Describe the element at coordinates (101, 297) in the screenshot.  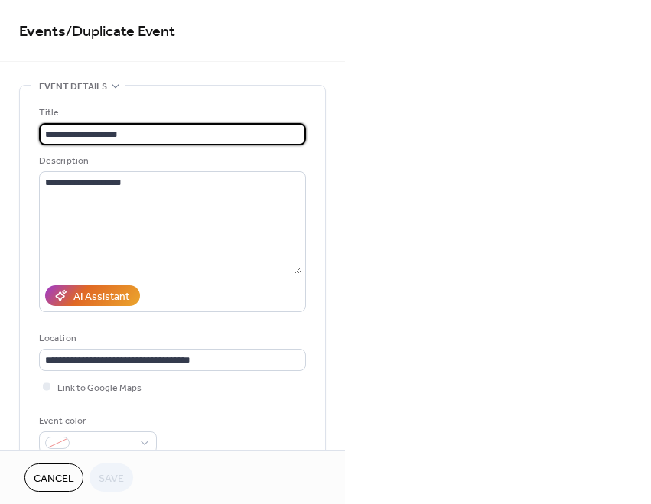
I see `div: AI Assistant` at that location.